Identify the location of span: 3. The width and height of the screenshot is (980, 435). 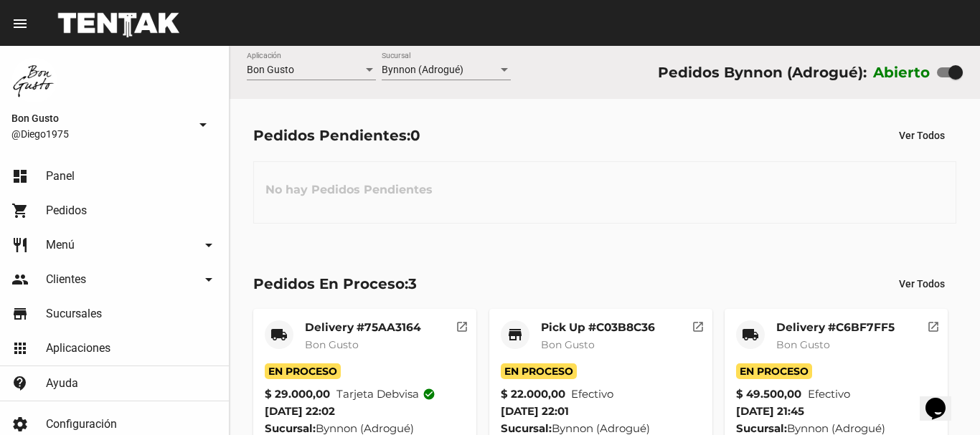
(413, 284).